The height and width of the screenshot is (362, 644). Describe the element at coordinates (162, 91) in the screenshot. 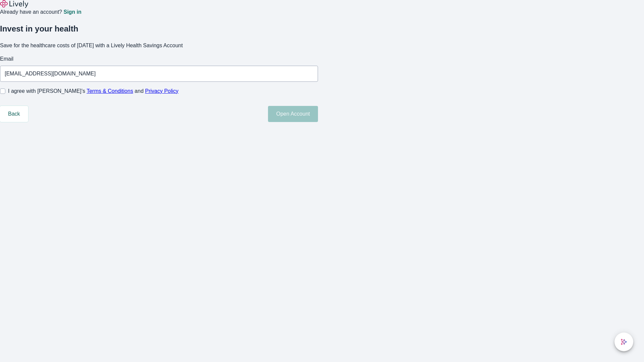

I see `a: Privacy Policy` at that location.